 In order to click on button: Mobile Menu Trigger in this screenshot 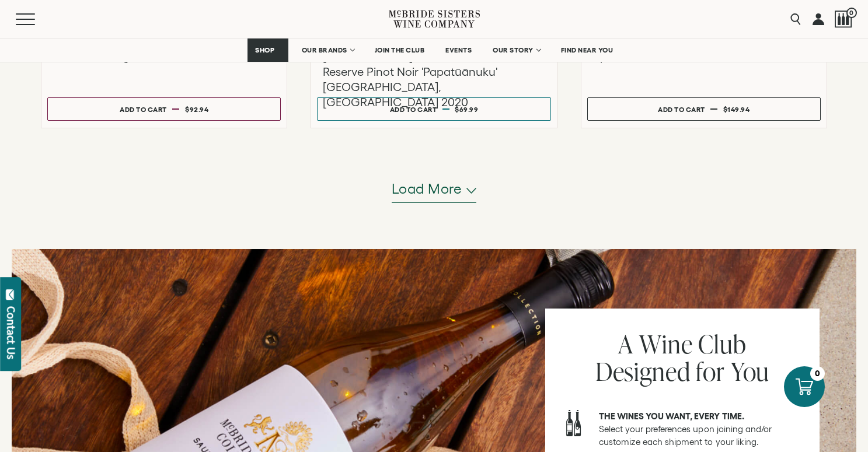, I will do `click(37, 19)`.